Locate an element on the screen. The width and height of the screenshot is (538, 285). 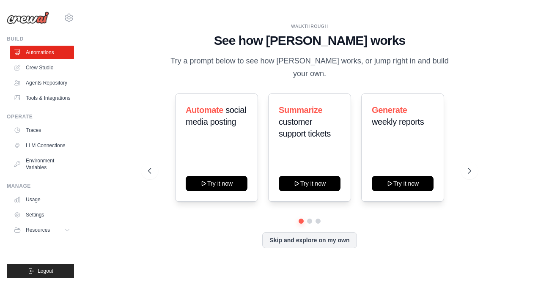
img: Logo is located at coordinates (28, 18).